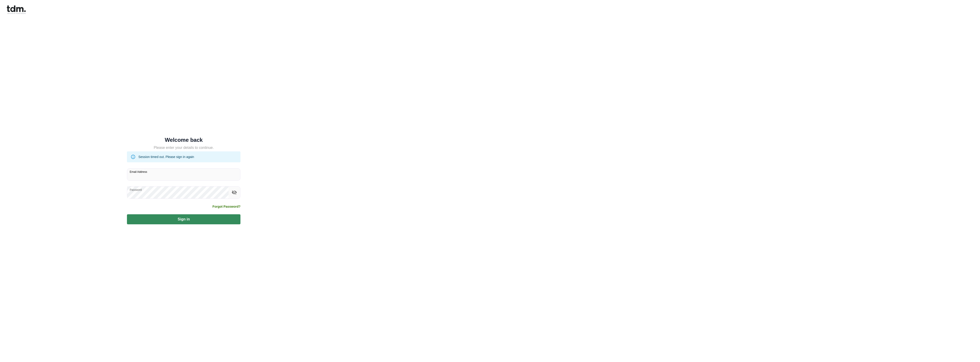 The image size is (980, 362). I want to click on a: Forgot Password?, so click(226, 207).